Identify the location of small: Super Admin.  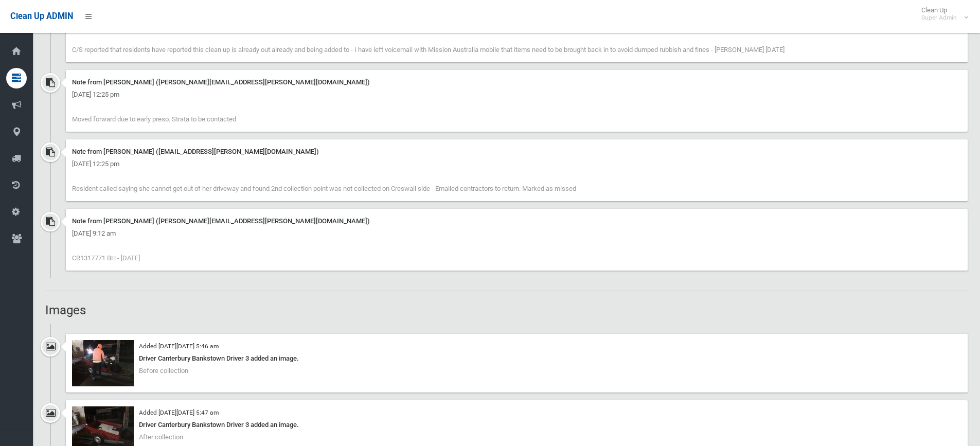
(939, 18).